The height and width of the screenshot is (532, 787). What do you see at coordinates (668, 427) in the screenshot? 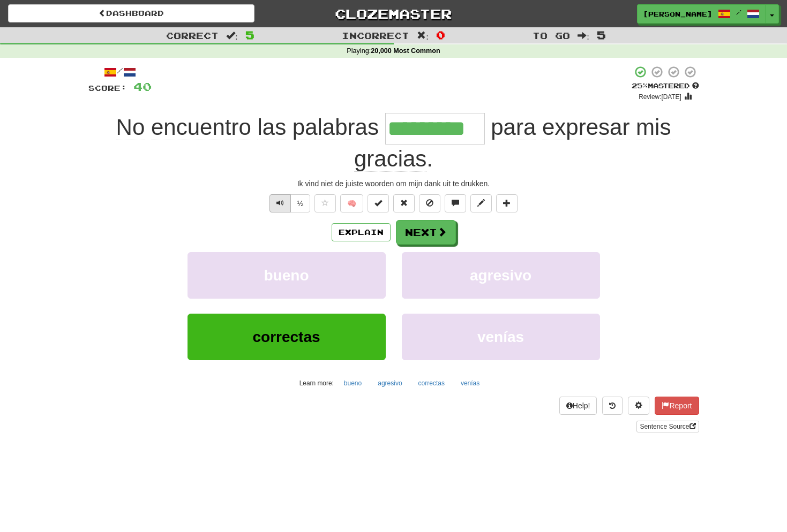
I see `a: Sentence Source` at bounding box center [668, 427].